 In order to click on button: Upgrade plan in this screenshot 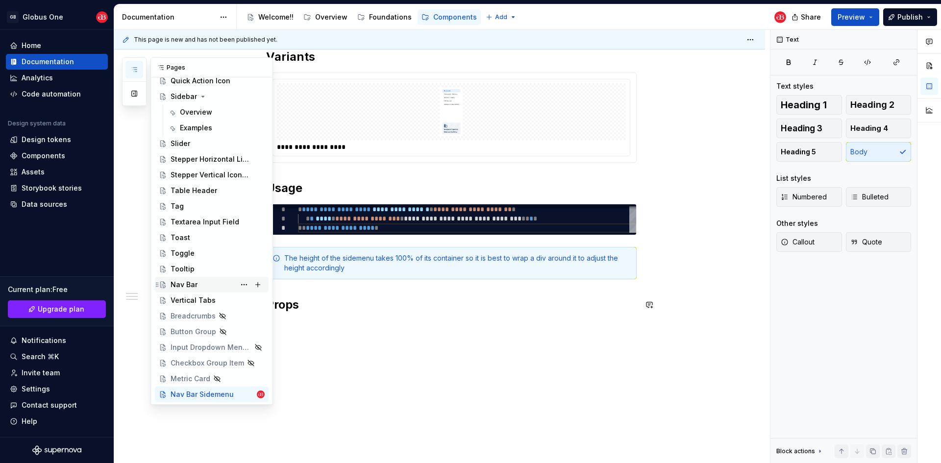, I will do `click(57, 309)`.